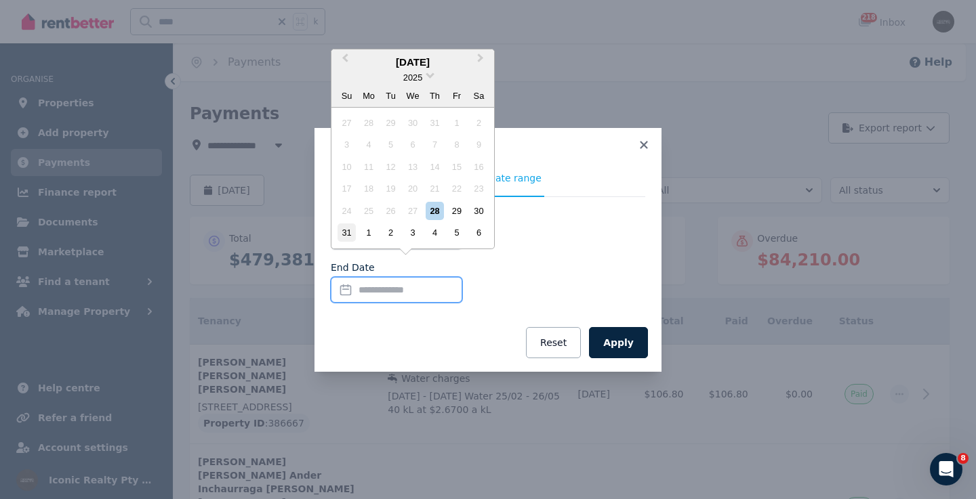 The image size is (976, 499). What do you see at coordinates (346, 123) in the screenshot?
I see `div: Not available Sunday, July 27th, 2025` at bounding box center [346, 123].